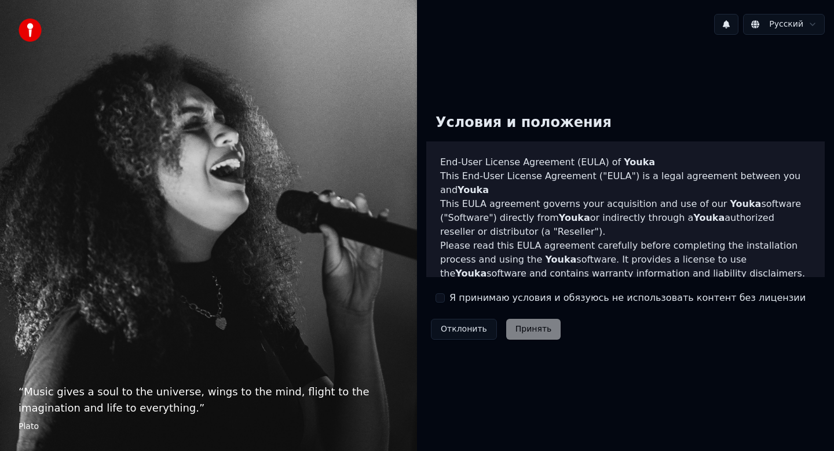 This screenshot has height=451, width=834. Describe the element at coordinates (627, 298) in the screenshot. I see `label: Я принимаю условия и обязуюсь не использовать контент без лицензии` at that location.